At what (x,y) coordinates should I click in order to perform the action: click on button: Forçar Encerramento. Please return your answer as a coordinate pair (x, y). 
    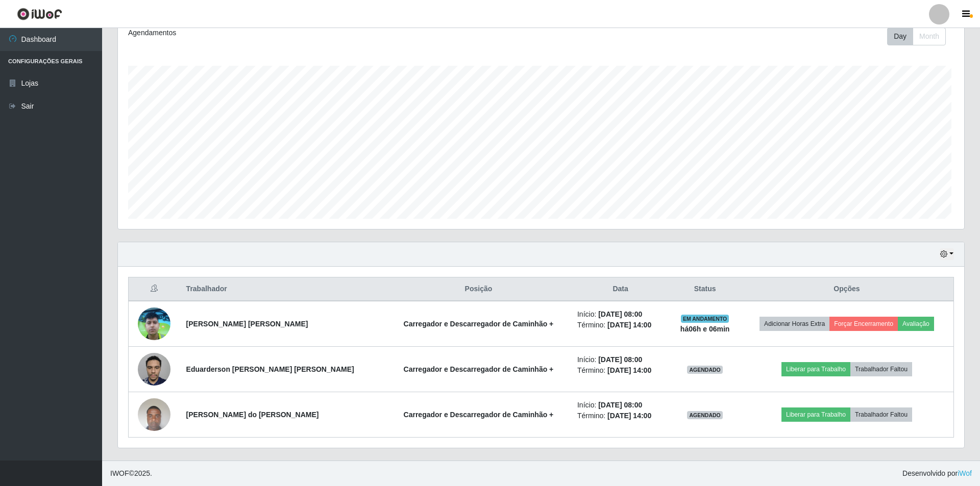
    Looking at the image, I should click on (864, 324).